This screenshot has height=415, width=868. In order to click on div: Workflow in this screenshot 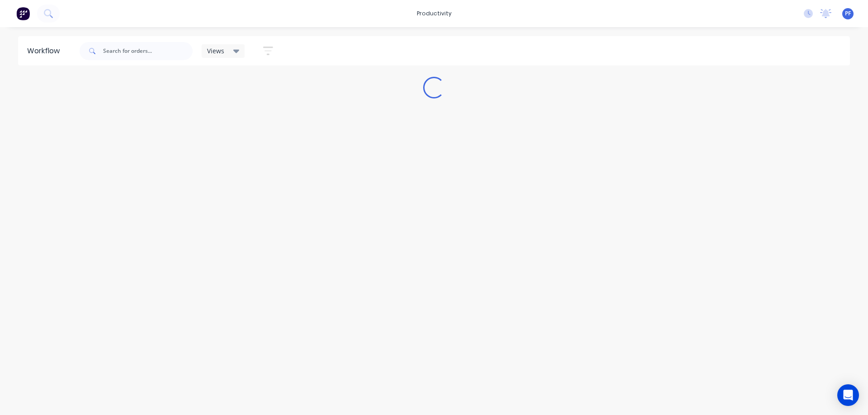, I will do `click(46, 51)`.